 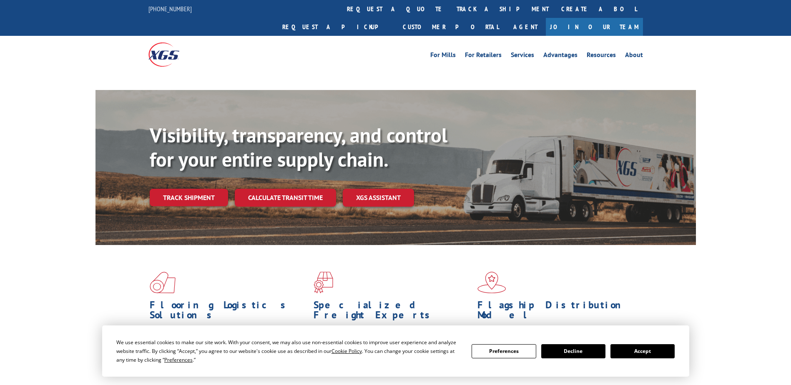 I want to click on h1: Specialized Freight Experts, so click(x=392, y=312).